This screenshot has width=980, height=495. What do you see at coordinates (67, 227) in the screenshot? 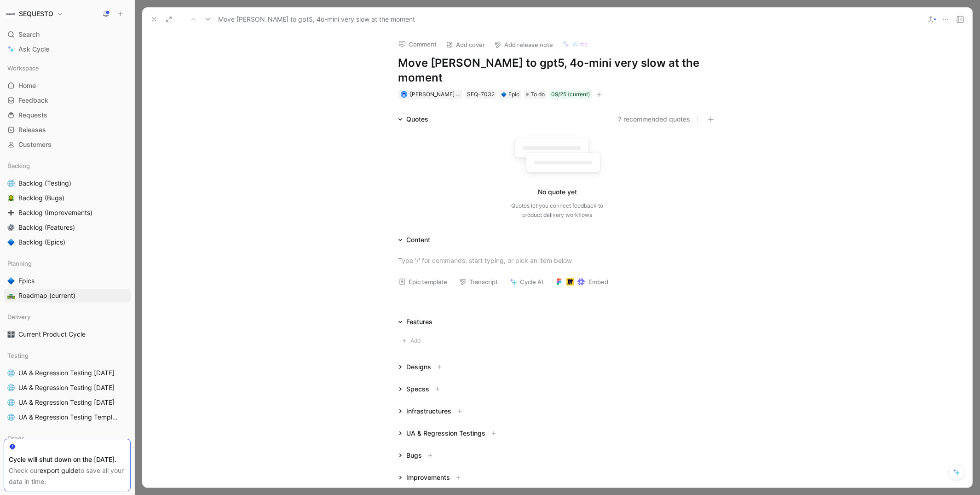
I see `a: ⚙️Backlog (Features)` at bounding box center [67, 227].